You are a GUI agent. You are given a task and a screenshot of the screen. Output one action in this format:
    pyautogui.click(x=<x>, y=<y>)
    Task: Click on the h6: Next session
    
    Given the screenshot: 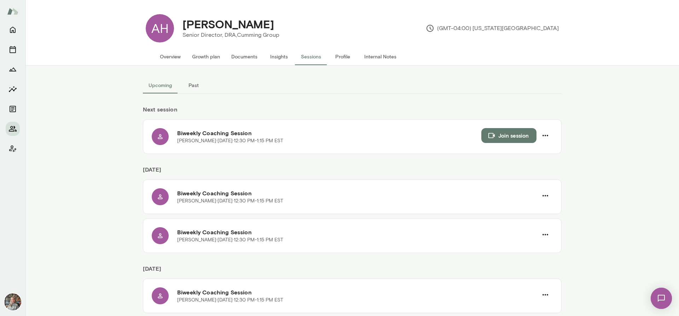 What is the action you would take?
    pyautogui.click(x=352, y=112)
    